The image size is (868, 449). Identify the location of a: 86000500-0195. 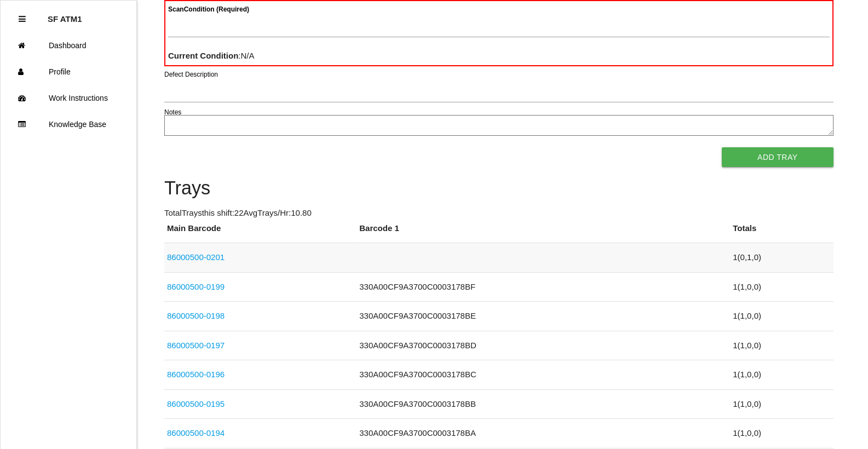
(195, 404).